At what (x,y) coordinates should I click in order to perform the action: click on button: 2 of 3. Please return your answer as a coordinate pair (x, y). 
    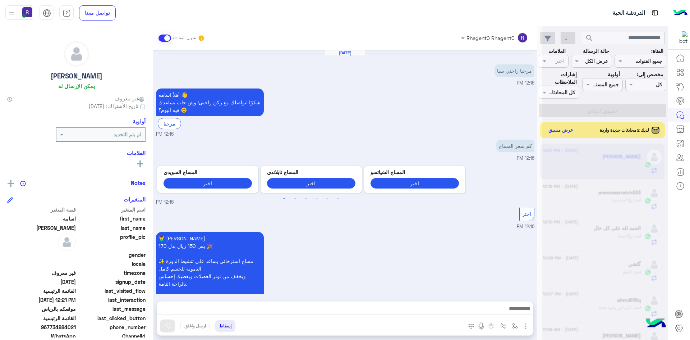
    Looking at the image, I should click on (295, 199).